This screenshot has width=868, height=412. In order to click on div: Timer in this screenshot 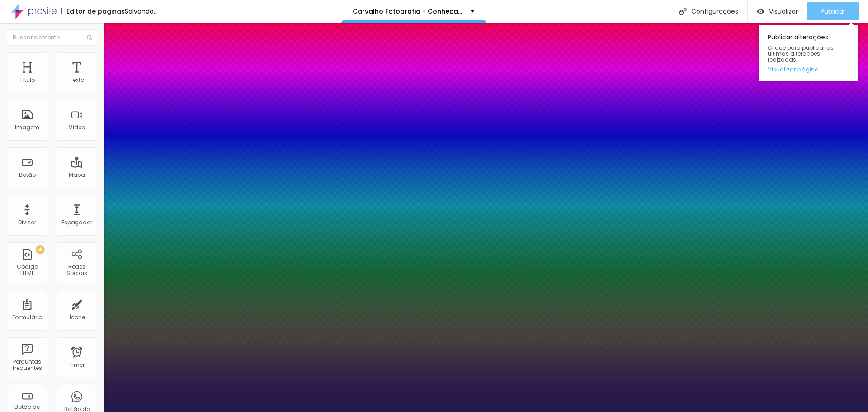, I will do `click(77, 365)`.